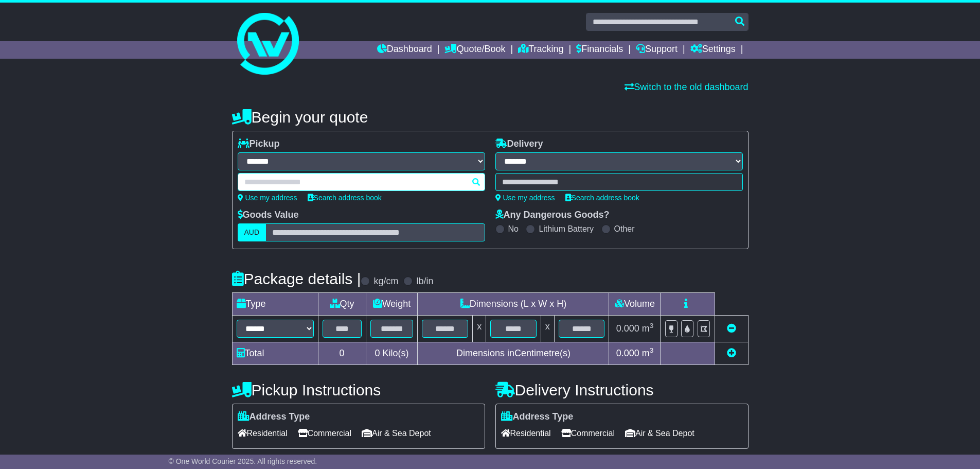  I want to click on td: 0, so click(341, 354).